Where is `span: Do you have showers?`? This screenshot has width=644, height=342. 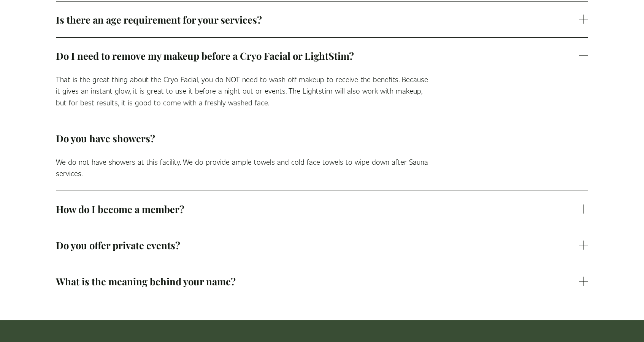 span: Do you have showers? is located at coordinates (318, 139).